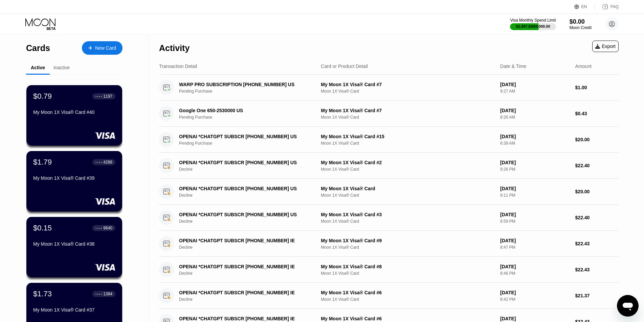  Describe the element at coordinates (43, 96) in the screenshot. I see `div: $0.79` at that location.